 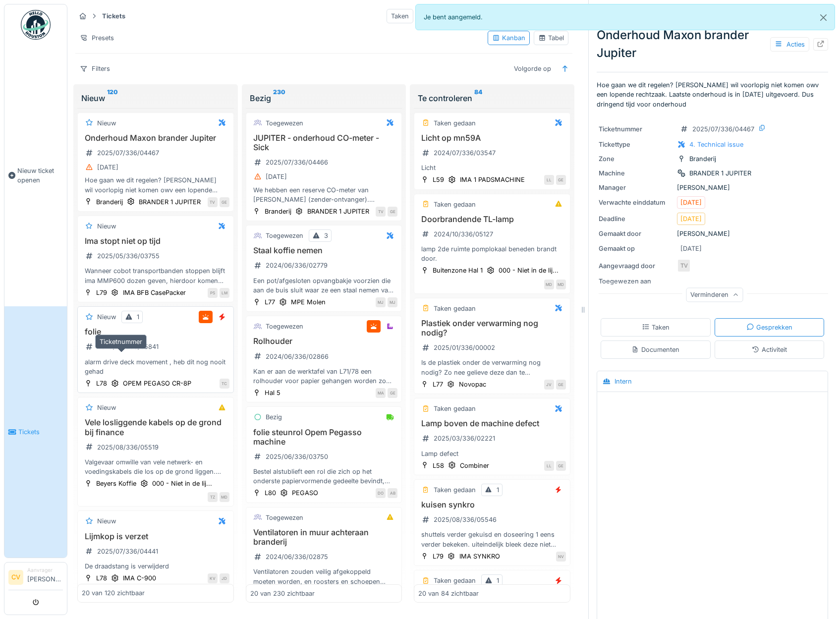 I want to click on h3: Ima stopt niet op tijd, so click(x=155, y=241).